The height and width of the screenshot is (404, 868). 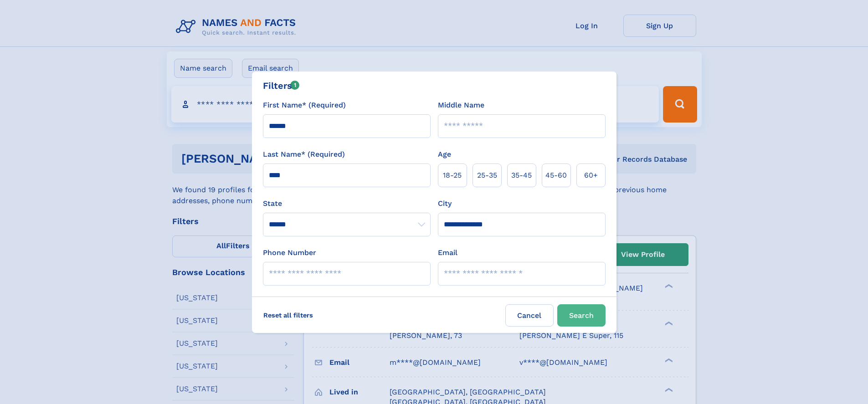 What do you see at coordinates (290, 253) in the screenshot?
I see `label: Phone Number` at bounding box center [290, 253].